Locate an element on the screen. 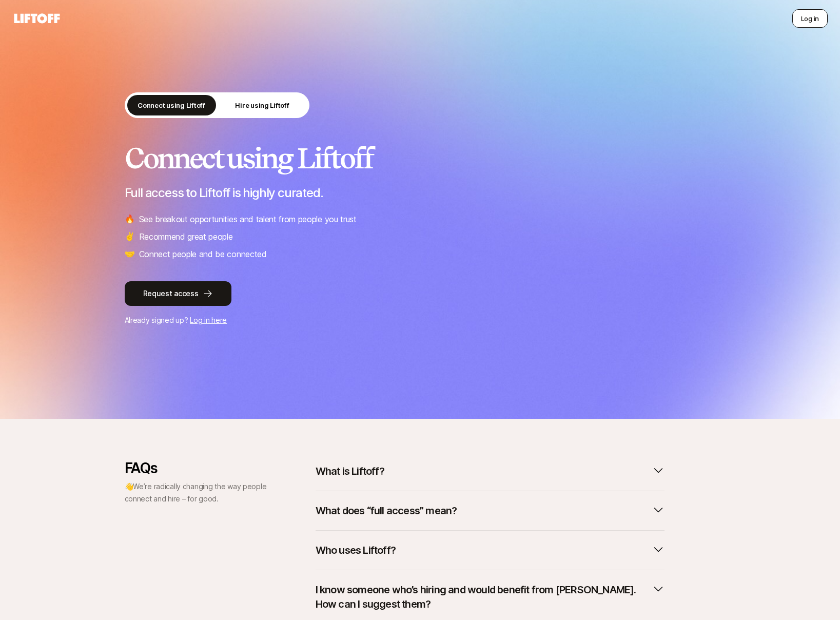 The height and width of the screenshot is (620, 840). p: Who uses Liftoff? is located at coordinates (355, 550).